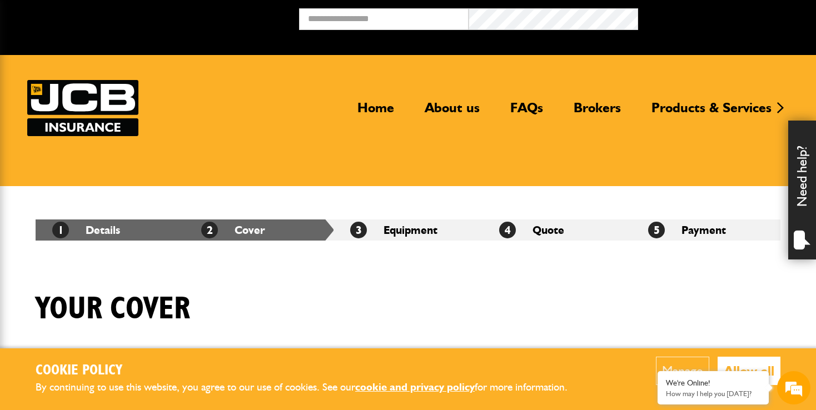  What do you see at coordinates (415, 387) in the screenshot?
I see `a: cookie and privacy policy` at bounding box center [415, 387].